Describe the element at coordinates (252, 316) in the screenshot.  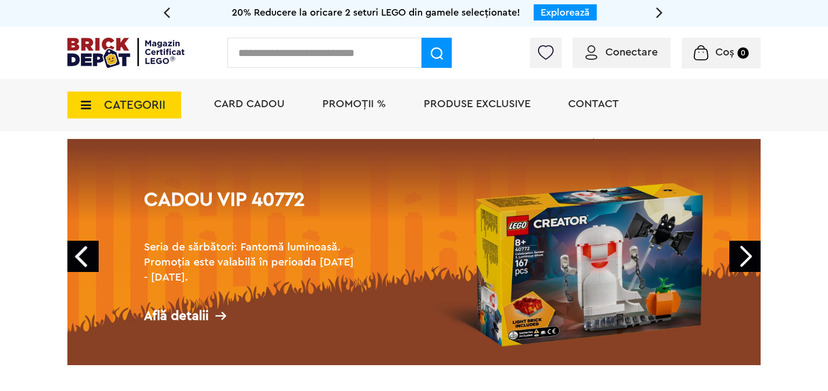
I see `div: Află detalii` at that location.